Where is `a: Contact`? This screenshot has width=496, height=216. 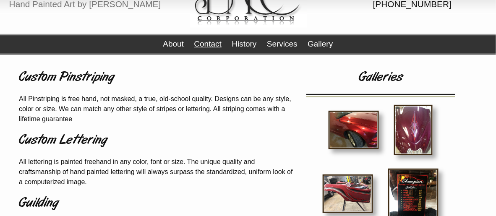
a: Contact is located at coordinates (208, 44).